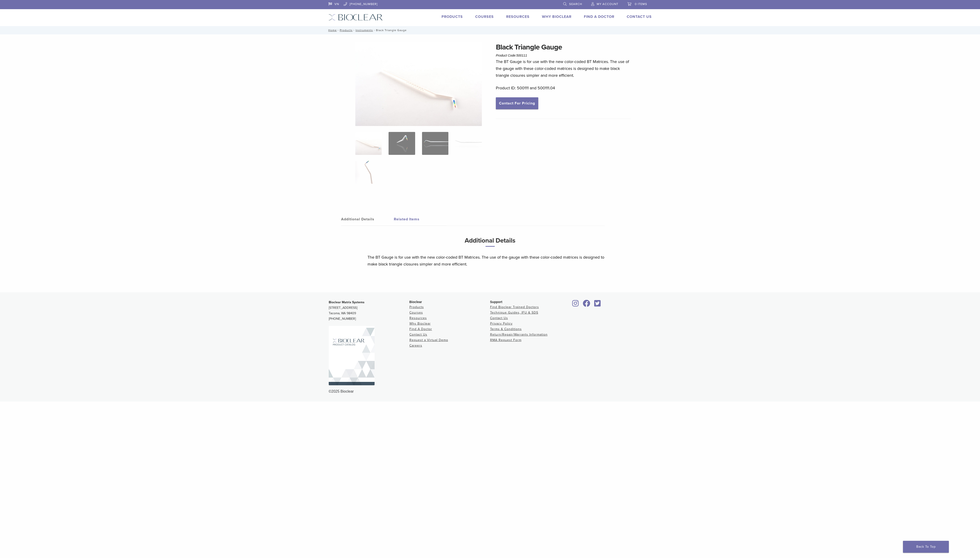 The width and height of the screenshot is (980, 558). Describe the element at coordinates (347, 302) in the screenshot. I see `strong: Bioclear Matrix Systems` at that location.